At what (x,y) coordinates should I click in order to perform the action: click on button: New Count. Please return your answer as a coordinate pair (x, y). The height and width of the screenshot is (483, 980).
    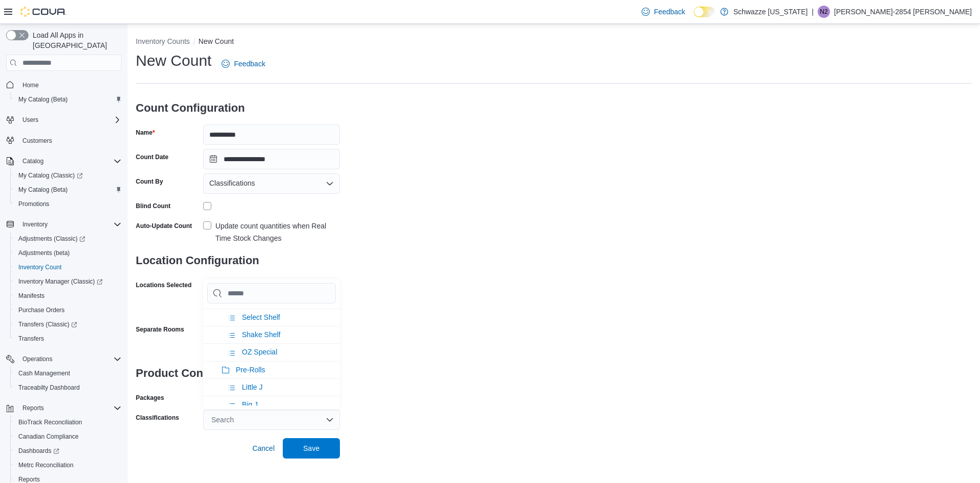
    Looking at the image, I should click on (216, 41).